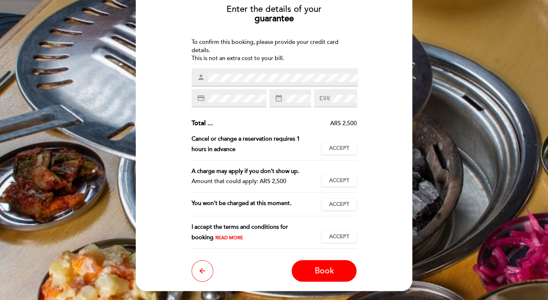 This screenshot has height=300, width=548. What do you see at coordinates (274, 9) in the screenshot?
I see `span: Enter the details of your` at bounding box center [274, 9].